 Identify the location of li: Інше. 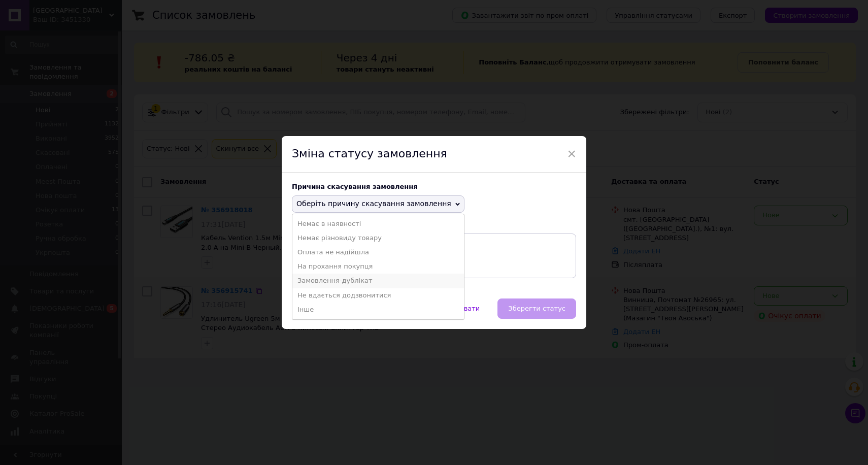
(379, 310).